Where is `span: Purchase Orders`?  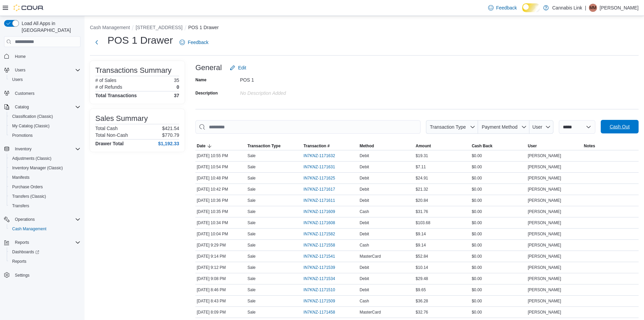 span: Purchase Orders is located at coordinates (45, 187).